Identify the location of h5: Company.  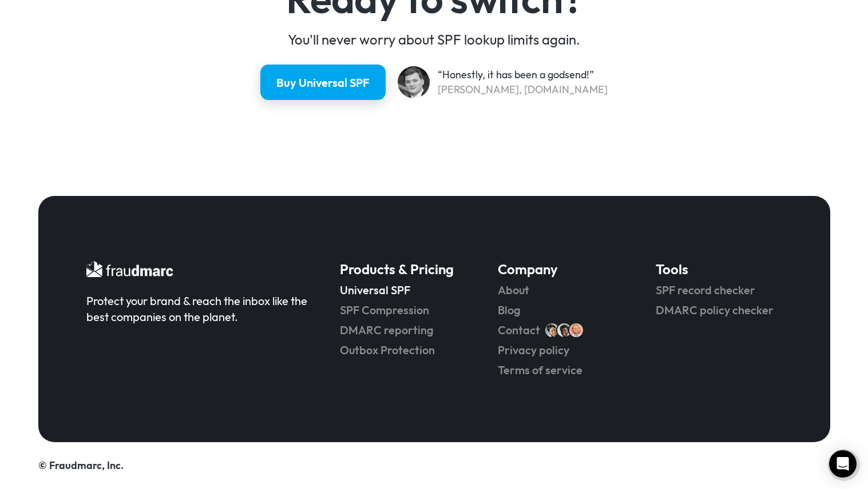
(561, 269).